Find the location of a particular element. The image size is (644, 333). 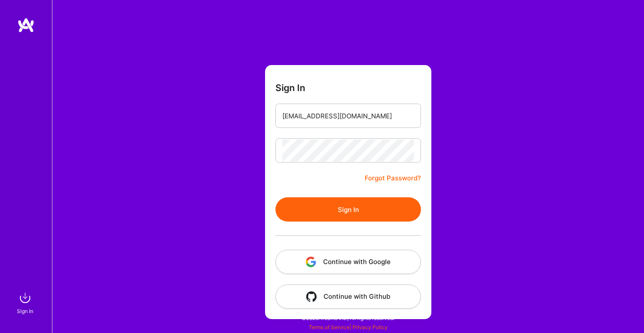

a: Terms of Service is located at coordinates (329, 327).